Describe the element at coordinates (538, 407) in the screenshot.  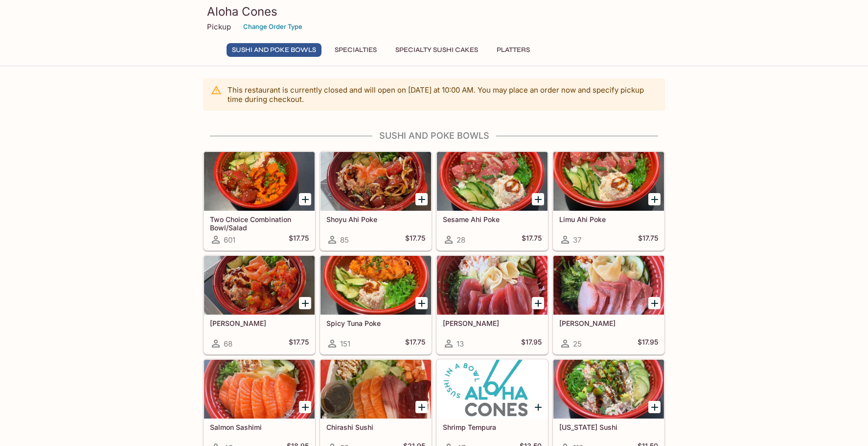
I see `button: Add Shrimp Tempura` at that location.